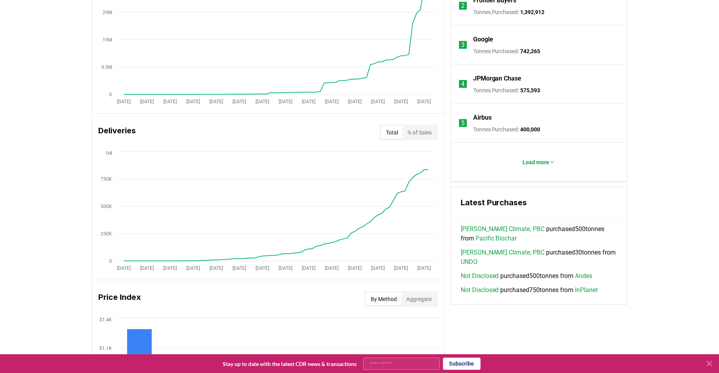  What do you see at coordinates (107, 13) in the screenshot?
I see `tspan: 29M` at bounding box center [107, 13].